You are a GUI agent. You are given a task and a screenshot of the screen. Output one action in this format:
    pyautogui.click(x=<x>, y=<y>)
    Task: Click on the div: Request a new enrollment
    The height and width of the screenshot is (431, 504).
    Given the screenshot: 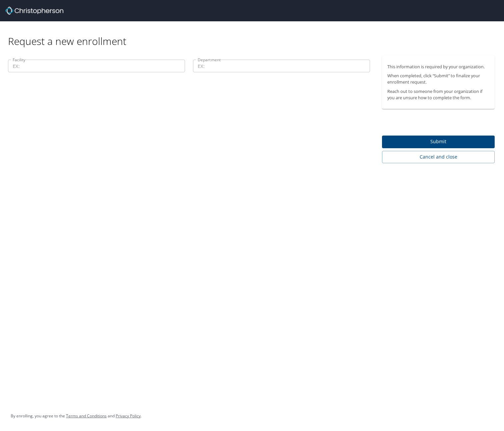 What is the action you would take?
    pyautogui.click(x=254, y=34)
    